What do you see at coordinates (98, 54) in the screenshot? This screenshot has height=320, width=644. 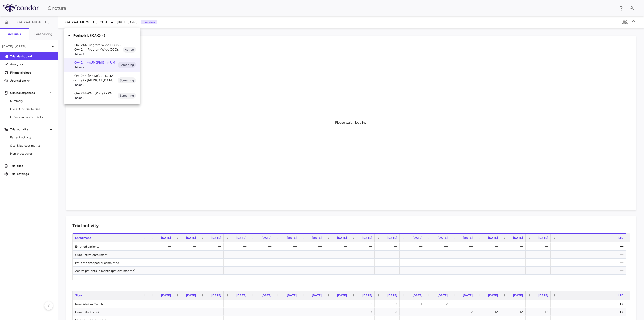 I see `span: Phase 1` at bounding box center [98, 54].